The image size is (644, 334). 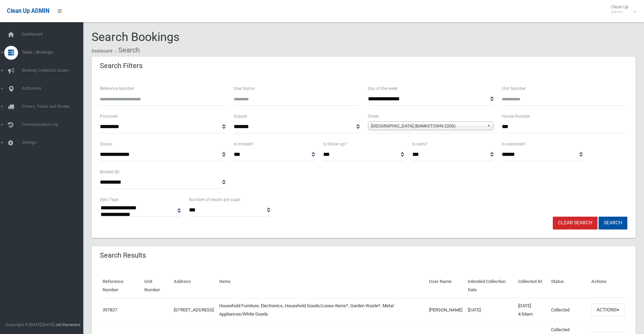 I want to click on span: Drivers, Trucks and Routes, so click(x=54, y=107).